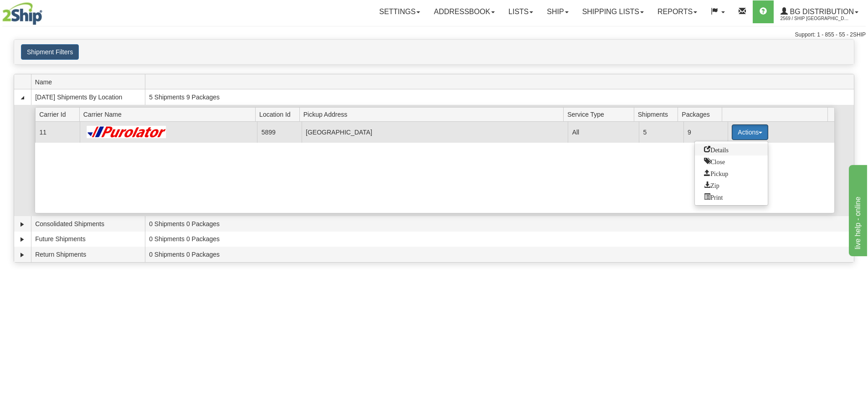  What do you see at coordinates (661, 132) in the screenshot?
I see `td: 5` at bounding box center [661, 132].